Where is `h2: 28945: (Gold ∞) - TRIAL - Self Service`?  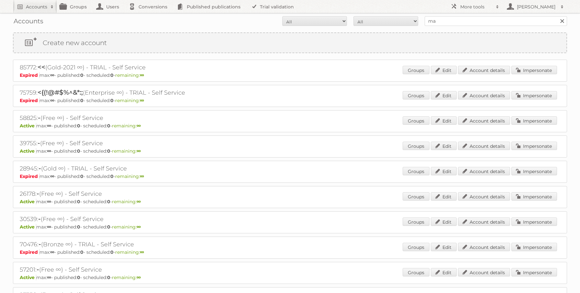
h2: 28945: (Gold ∞) - TRIAL - Self Service is located at coordinates (133, 168).